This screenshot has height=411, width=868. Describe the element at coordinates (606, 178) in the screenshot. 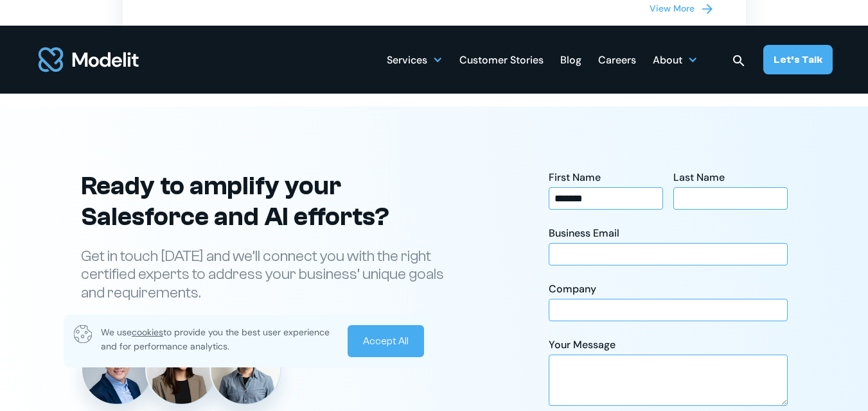

I see `div: First Name` at that location.